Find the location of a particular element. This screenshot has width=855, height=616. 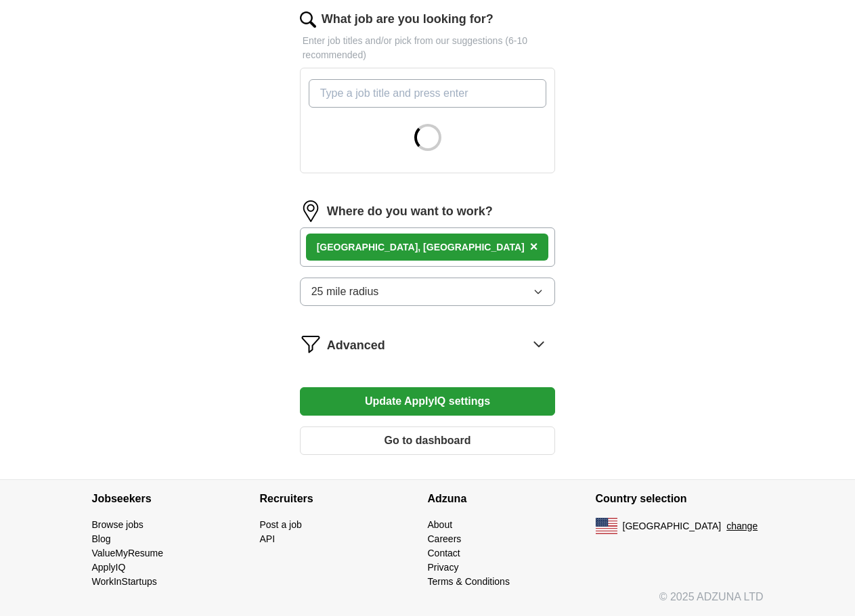

img: search.png is located at coordinates (308, 20).